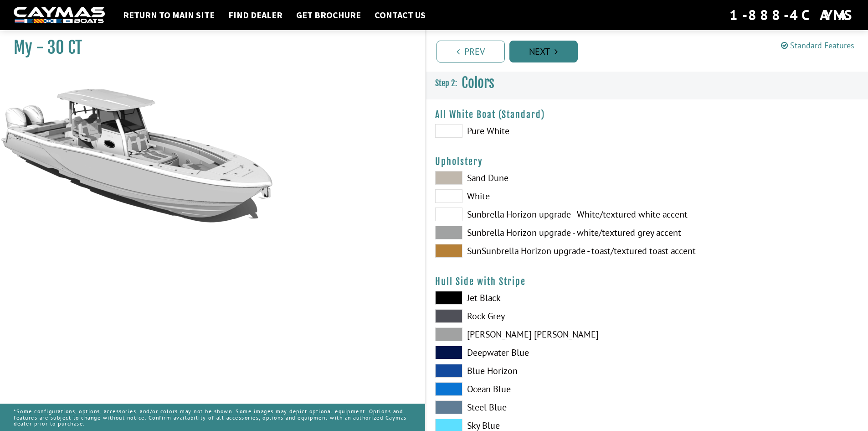 This screenshot has width=868, height=431. Describe the element at coordinates (536, 407) in the screenshot. I see `label: Steel Blue` at that location.